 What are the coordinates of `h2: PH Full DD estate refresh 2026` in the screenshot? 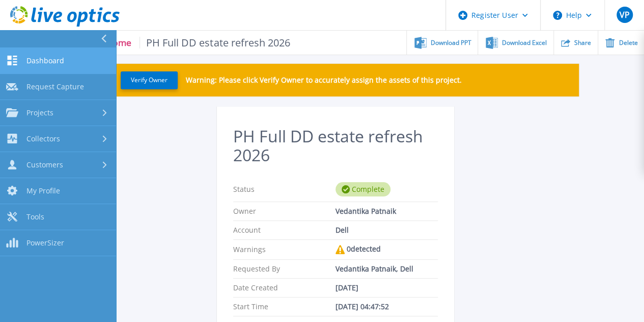 It's located at (335, 146).